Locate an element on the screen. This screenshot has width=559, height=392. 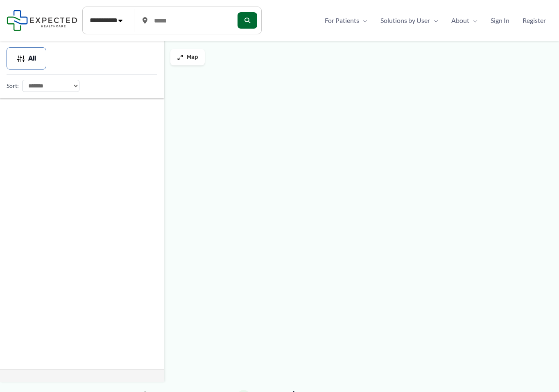
span: All is located at coordinates (32, 59).